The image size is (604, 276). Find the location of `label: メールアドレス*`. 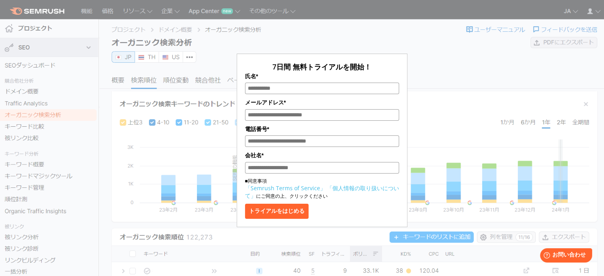

label: メールアドレス* is located at coordinates (322, 103).